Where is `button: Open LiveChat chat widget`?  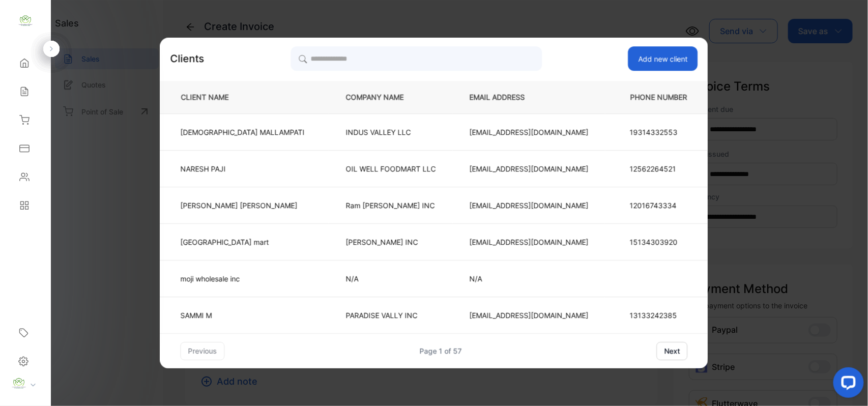 button: Open LiveChat chat widget is located at coordinates (24, 20).